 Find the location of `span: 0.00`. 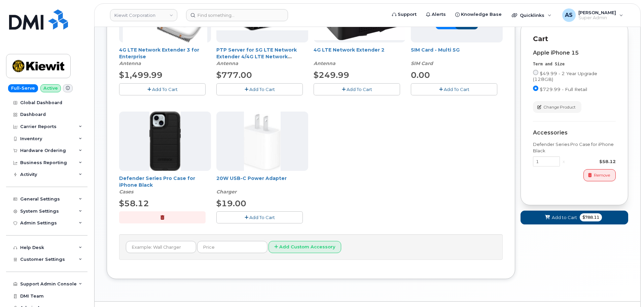

span: 0.00 is located at coordinates (420, 75).